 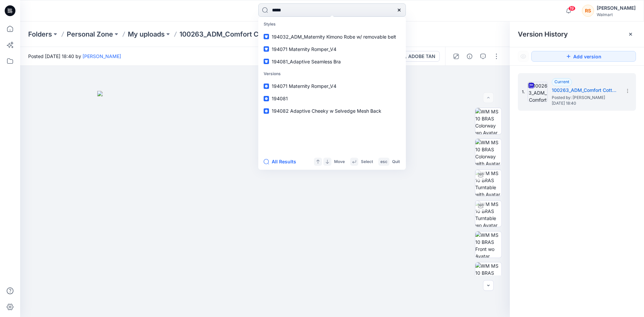 I want to click on button: Show Hidden Versions, so click(x=524, y=56).